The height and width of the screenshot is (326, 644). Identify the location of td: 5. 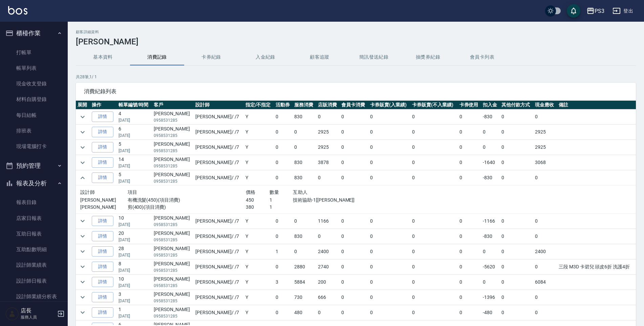
(135, 147).